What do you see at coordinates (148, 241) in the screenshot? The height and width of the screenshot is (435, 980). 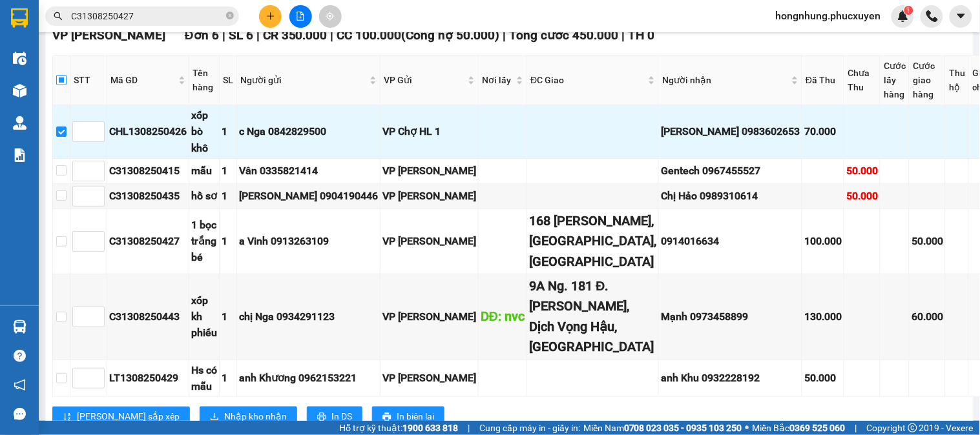 I see `div: C31308250427` at bounding box center [148, 241].